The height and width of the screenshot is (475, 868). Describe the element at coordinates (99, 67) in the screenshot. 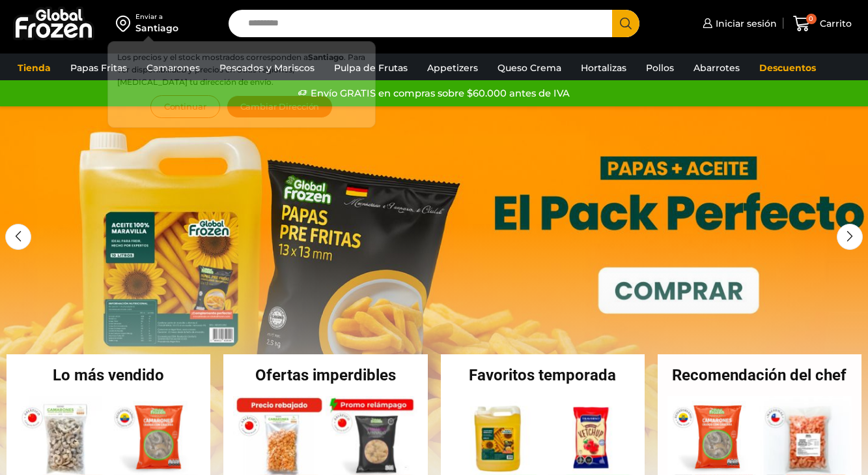

I see `a: Papas Fritas` at that location.